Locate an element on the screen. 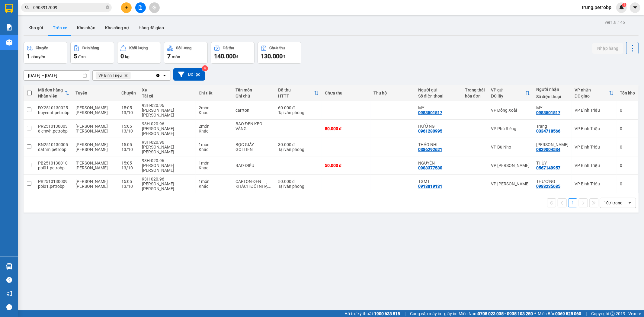 Image resolution: width=644 pixels, height=317 pixels. span: caret-down is located at coordinates (635, 8).